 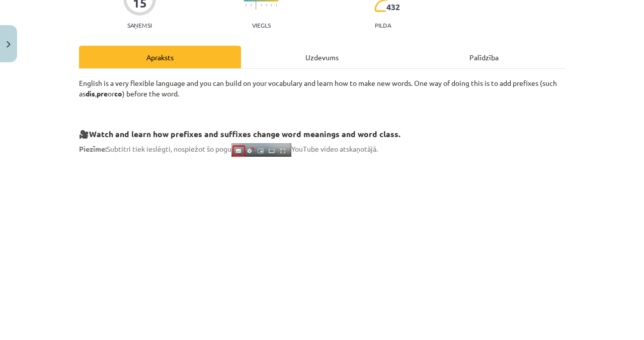 I want to click on strong: Piezīme:, so click(x=93, y=149).